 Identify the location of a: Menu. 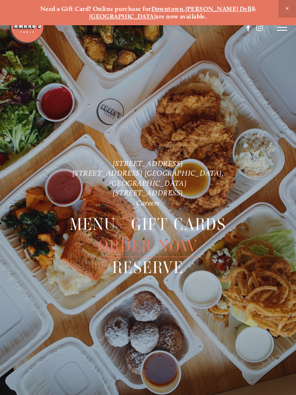
(93, 224).